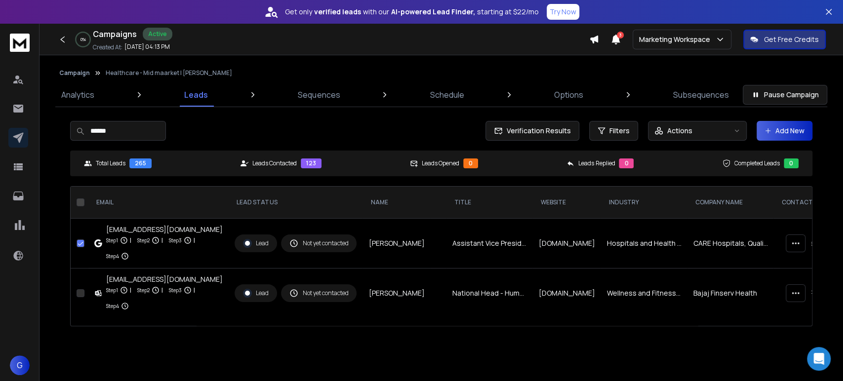 This screenshot has width=843, height=381. What do you see at coordinates (412, 12) in the screenshot?
I see `p: Get only with our starting at $22/mo` at bounding box center [412, 12].